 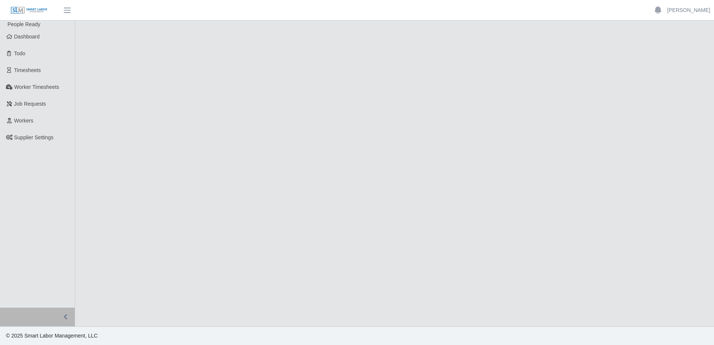 I want to click on span: People Ready, so click(x=24, y=24).